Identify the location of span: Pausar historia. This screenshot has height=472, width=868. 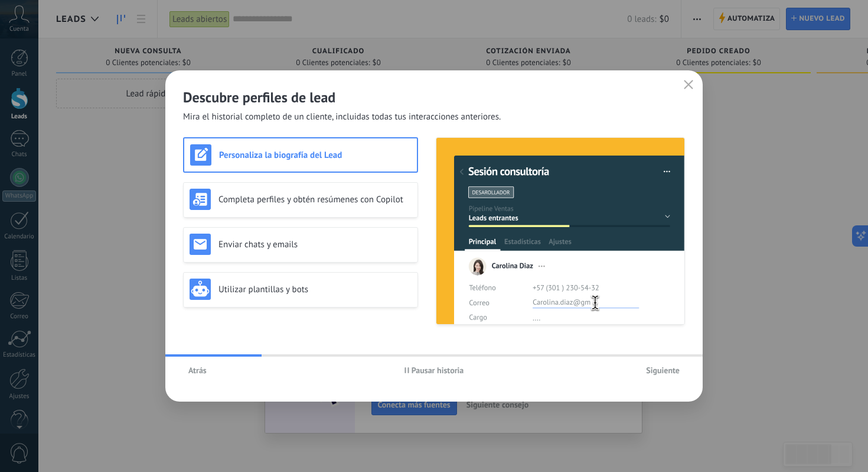
(437, 370).